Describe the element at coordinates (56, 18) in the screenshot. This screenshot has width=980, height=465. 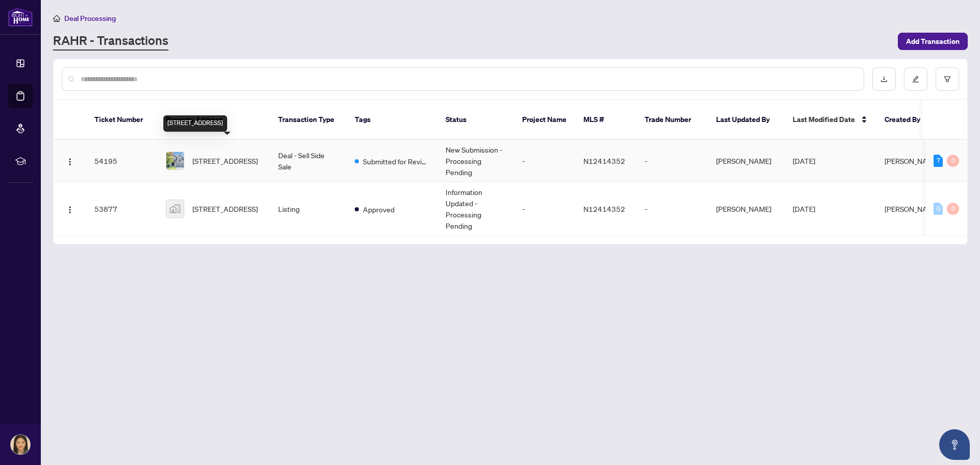
I see `span: home` at that location.